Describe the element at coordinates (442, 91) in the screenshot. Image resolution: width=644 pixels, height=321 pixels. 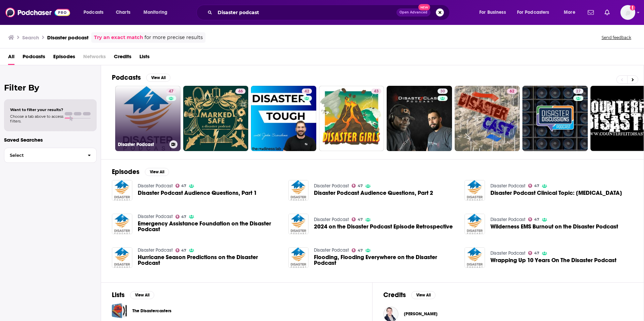
I see `span: 30` at that location.